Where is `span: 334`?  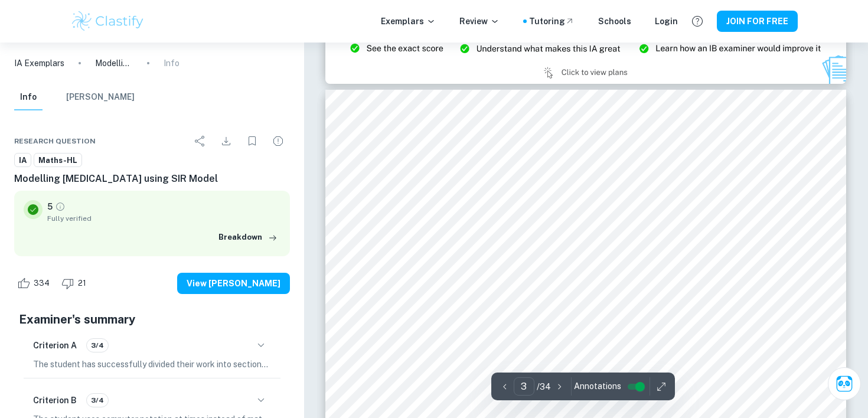 span: 334 is located at coordinates (41, 283).